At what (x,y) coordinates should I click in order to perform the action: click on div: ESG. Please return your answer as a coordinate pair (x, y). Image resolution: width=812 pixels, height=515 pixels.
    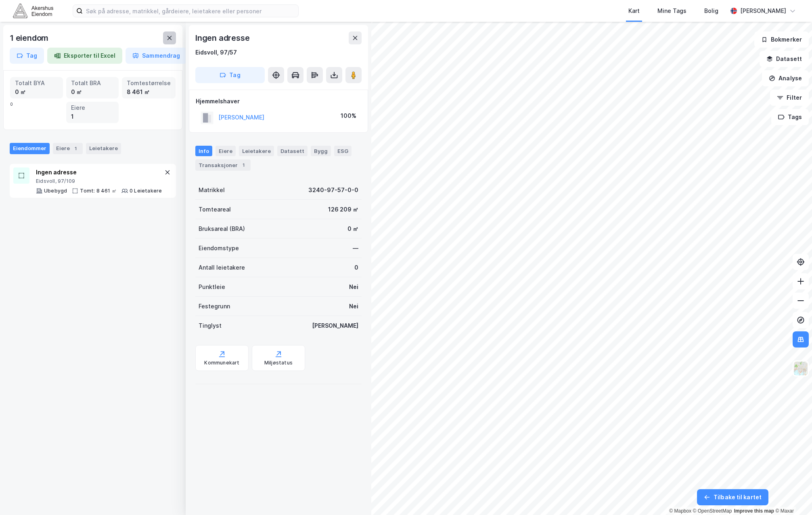
    Looking at the image, I should click on (343, 151).